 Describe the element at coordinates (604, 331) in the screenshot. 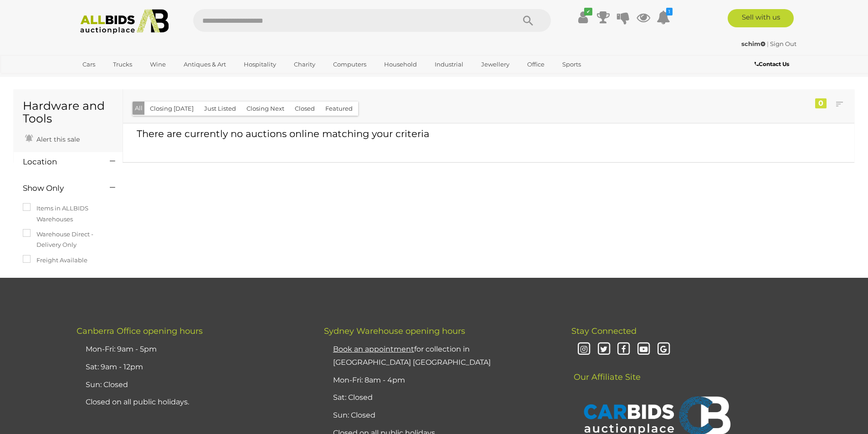

I see `span: Stay Connected` at that location.